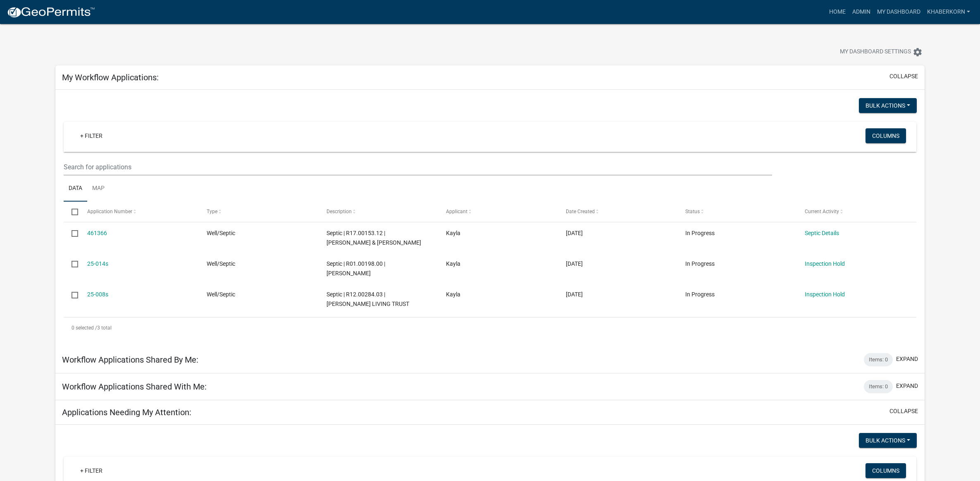 The height and width of the screenshot is (481, 980). I want to click on span: Type, so click(212, 211).